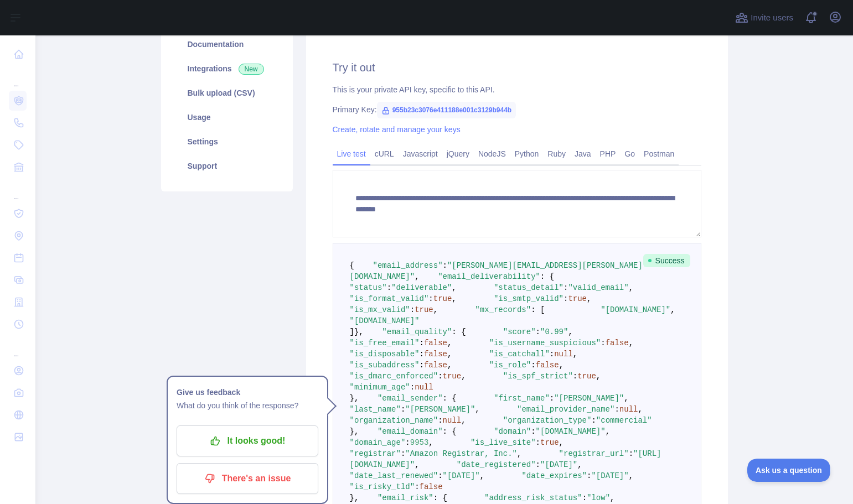 This screenshot has height=504, width=853. Describe the element at coordinates (554, 332) in the screenshot. I see `span: "0.99"` at that location.